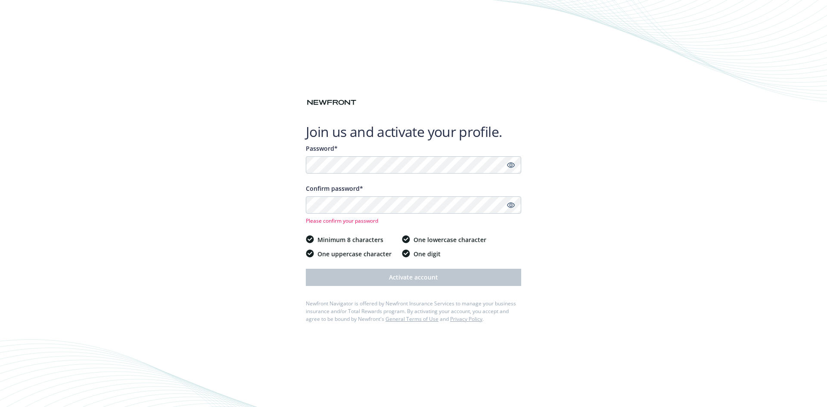 Image resolution: width=827 pixels, height=407 pixels. I want to click on h1: Join us and activate your profile., so click(414, 132).